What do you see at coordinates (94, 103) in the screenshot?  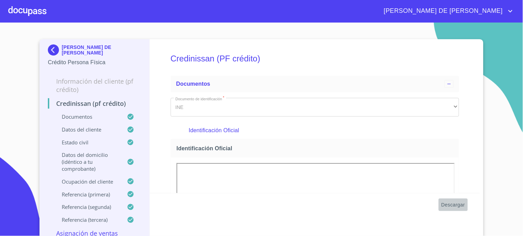 I see `p: Credinissan (PF crédito)` at bounding box center [94, 103].